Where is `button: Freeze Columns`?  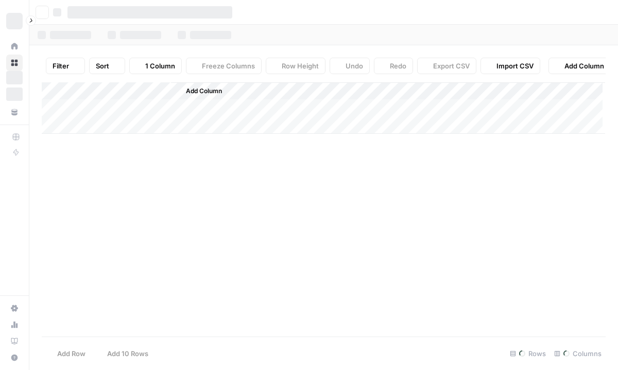
button: Freeze Columns is located at coordinates (224, 66).